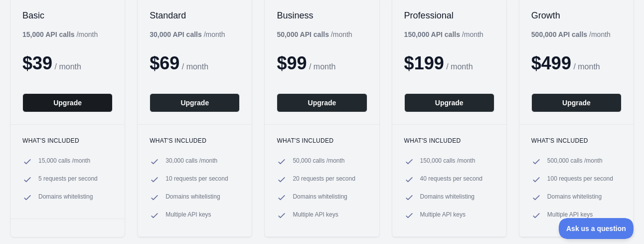 The height and width of the screenshot is (244, 644). I want to click on span: 10 requests per second, so click(196, 180).